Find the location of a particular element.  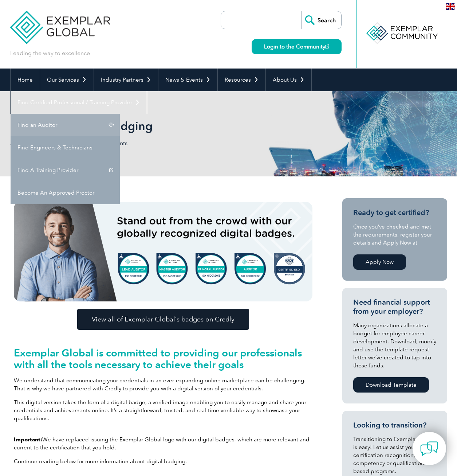

h3: Need financial support from your employer? is located at coordinates (395, 307).